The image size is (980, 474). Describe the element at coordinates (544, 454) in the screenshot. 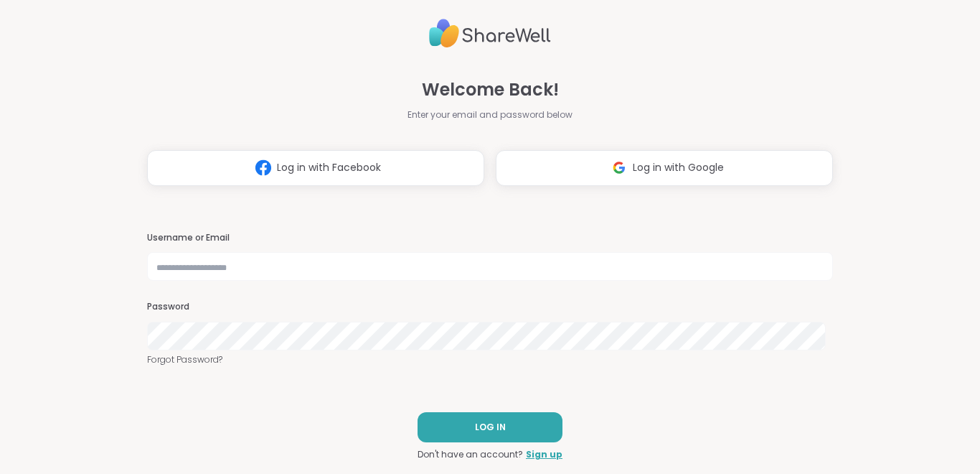

I see `a: Sign up` at that location.